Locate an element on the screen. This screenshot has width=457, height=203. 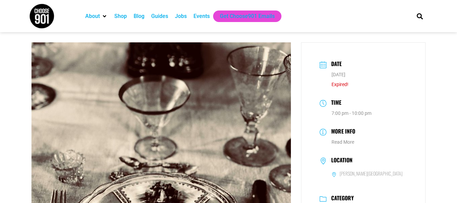
a: Blog is located at coordinates (139, 16).